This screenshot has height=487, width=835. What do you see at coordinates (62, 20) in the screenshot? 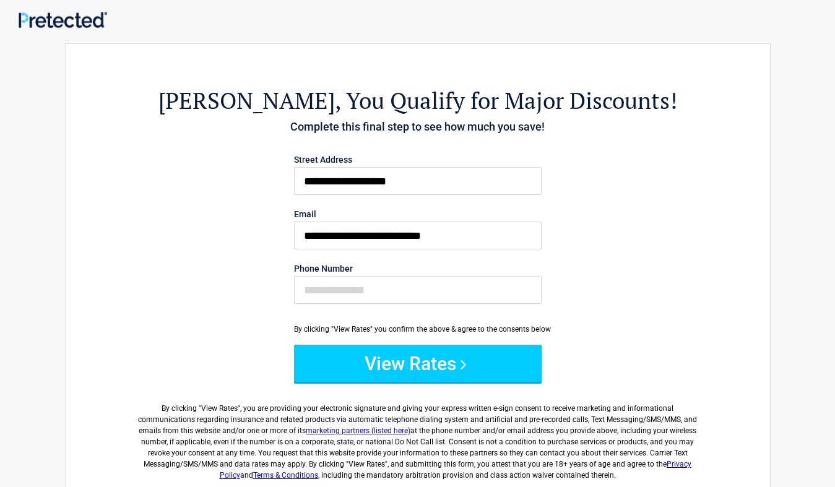
I see `img: Main Logo` at bounding box center [62, 20].